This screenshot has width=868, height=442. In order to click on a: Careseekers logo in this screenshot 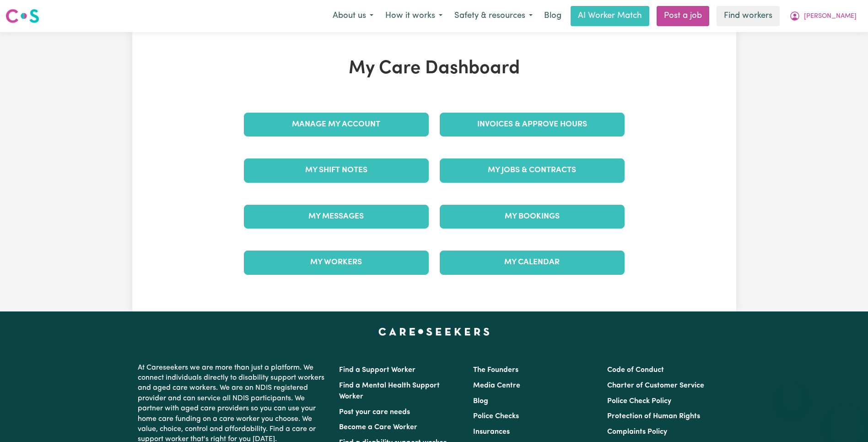, I will do `click(22, 16)`.